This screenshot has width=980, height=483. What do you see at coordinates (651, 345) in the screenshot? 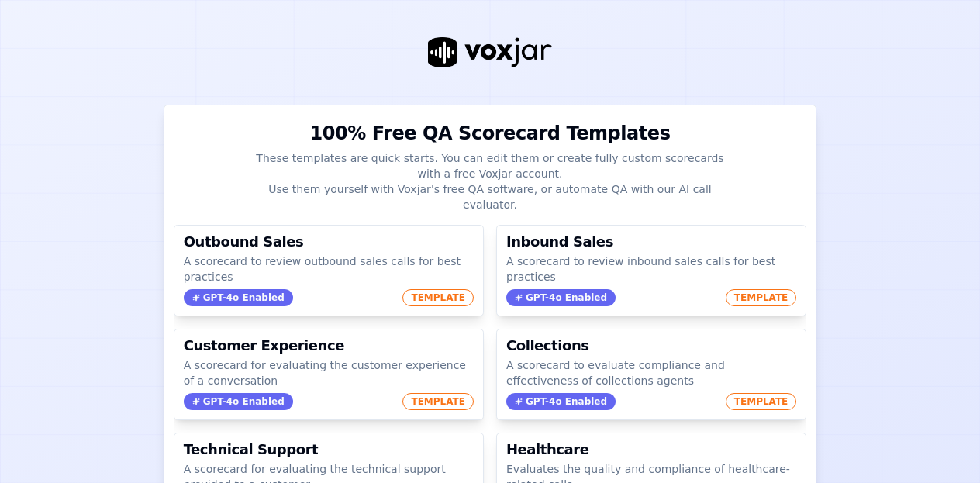
I see `h3: Collections` at bounding box center [651, 345].